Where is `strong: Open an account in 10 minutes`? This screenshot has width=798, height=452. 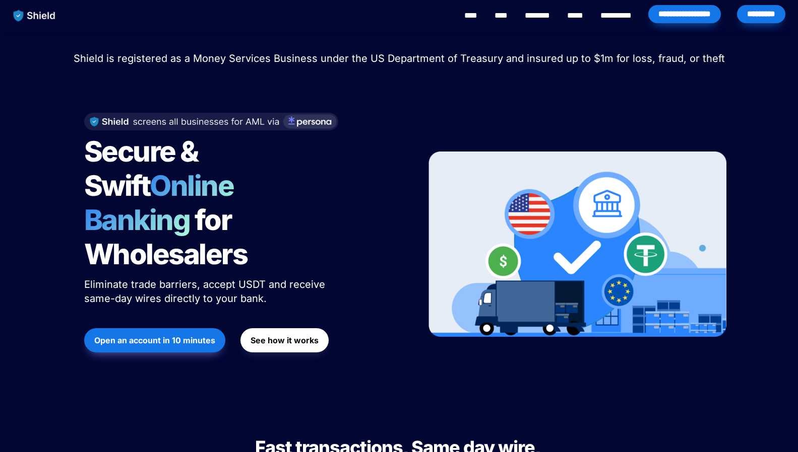 strong: Open an account in 10 minutes is located at coordinates (155, 341).